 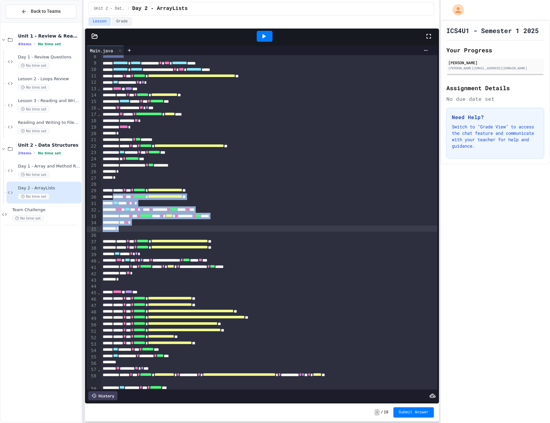 I want to click on div: 53, so click(x=92, y=344).